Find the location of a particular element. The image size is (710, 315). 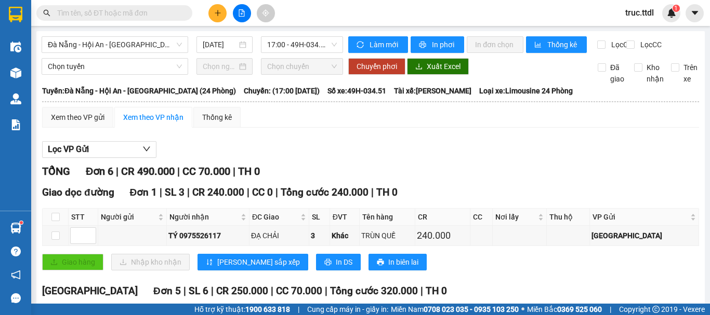

button: Lọc VP Gửi is located at coordinates (99, 150).